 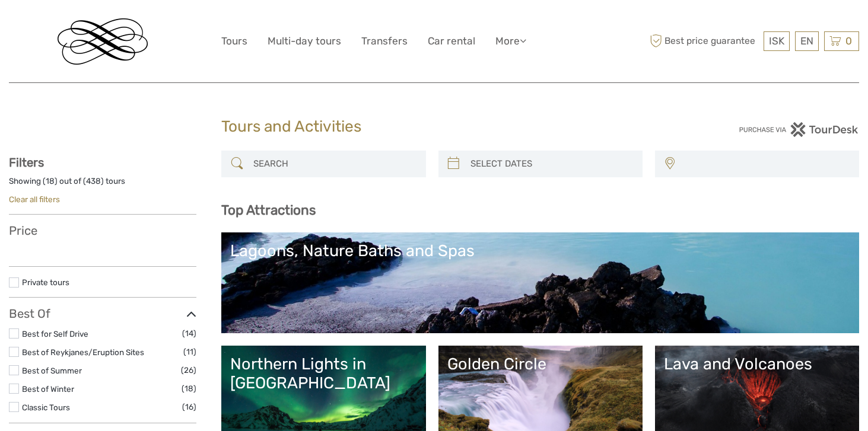 I want to click on a: Transfers, so click(x=384, y=41).